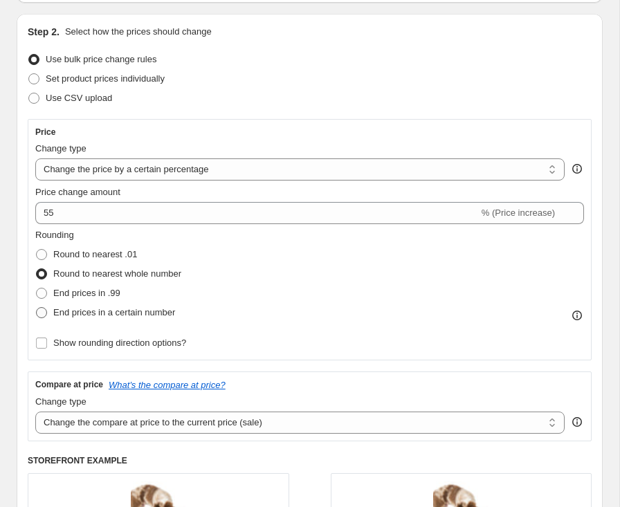 This screenshot has height=507, width=620. Describe the element at coordinates (309, 461) in the screenshot. I see `h6: STOREFRONT EXAMPLE` at that location.